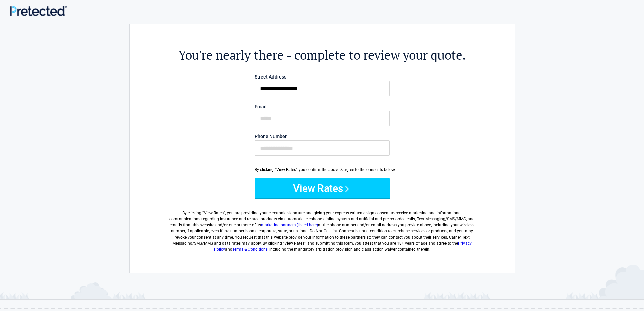  What do you see at coordinates (322, 188) in the screenshot?
I see `button: View Rates` at bounding box center [322, 188].